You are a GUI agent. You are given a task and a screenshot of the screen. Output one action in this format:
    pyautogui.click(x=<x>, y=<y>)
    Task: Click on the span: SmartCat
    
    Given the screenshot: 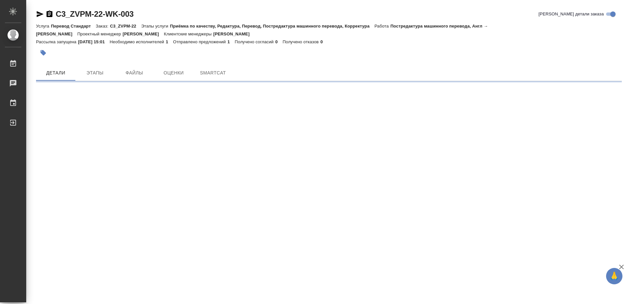 What is the action you would take?
    pyautogui.click(x=213, y=73)
    